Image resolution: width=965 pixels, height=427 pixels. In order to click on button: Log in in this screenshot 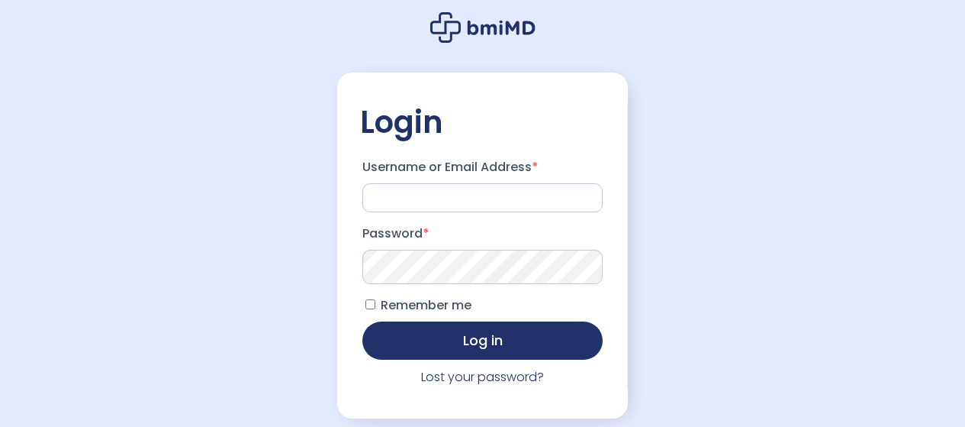, I will do `click(482, 340)`.